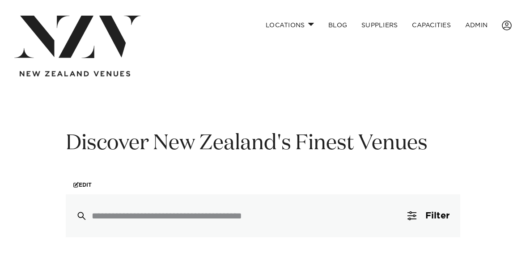 The width and height of the screenshot is (526, 260). I want to click on a: Locations, so click(290, 25).